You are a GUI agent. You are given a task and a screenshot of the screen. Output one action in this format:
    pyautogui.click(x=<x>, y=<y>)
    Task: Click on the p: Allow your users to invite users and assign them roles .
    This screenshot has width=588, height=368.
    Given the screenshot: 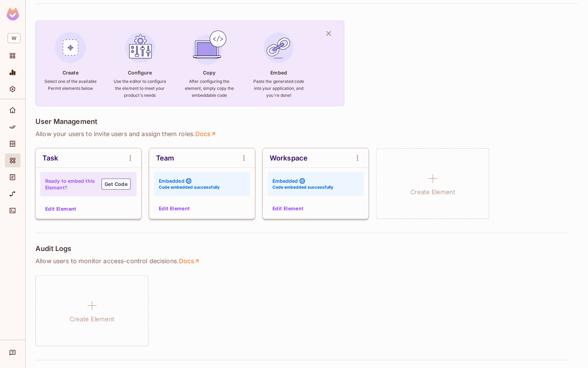 What is the action you would take?
    pyautogui.click(x=307, y=134)
    